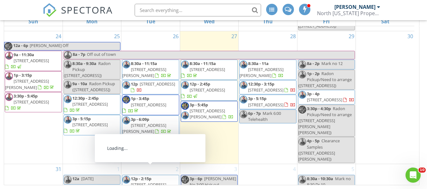  I want to click on a: Tuesday, so click(151, 22).